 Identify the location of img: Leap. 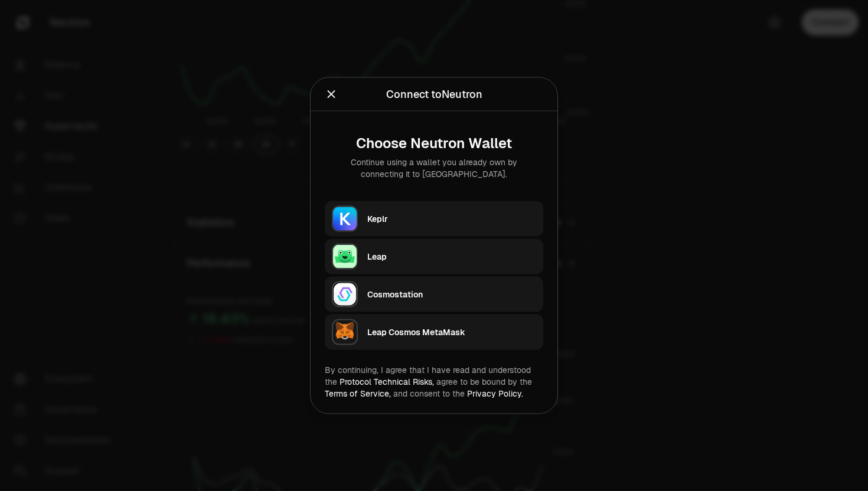
(345, 256).